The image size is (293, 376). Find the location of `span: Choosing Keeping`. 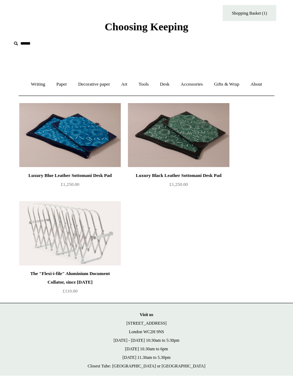

span: Choosing Keeping is located at coordinates (146, 27).